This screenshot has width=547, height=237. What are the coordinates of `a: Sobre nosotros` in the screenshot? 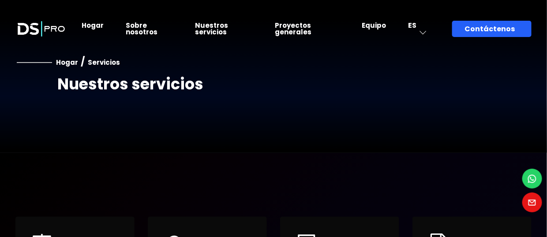 It's located at (142, 29).